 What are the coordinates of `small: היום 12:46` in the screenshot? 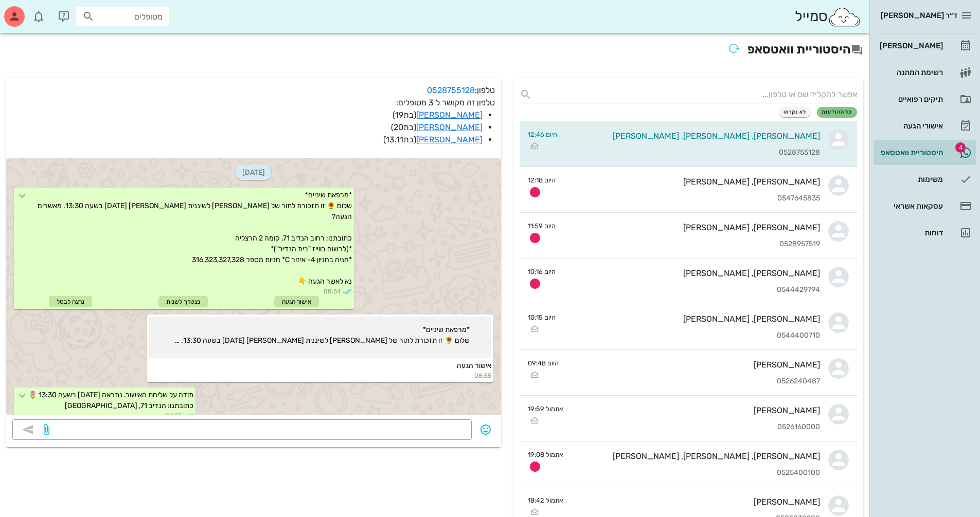 It's located at (542, 135).